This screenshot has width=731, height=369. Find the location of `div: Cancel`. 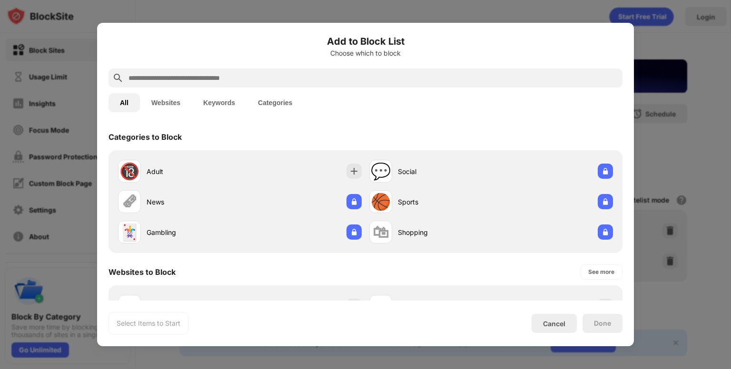

div: Cancel is located at coordinates (554, 324).